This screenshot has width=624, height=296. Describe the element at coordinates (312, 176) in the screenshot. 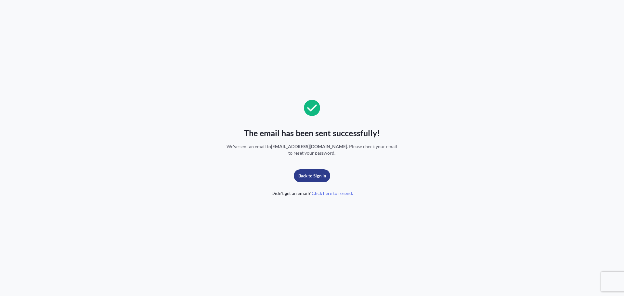

I see `button: Back to Sign In` at that location.